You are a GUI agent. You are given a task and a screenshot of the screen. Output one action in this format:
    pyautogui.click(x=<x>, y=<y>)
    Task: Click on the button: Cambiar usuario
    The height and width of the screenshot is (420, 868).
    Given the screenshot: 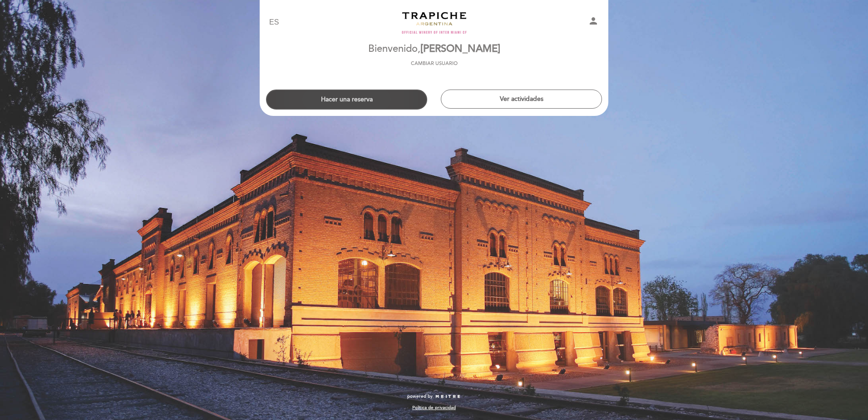 What is the action you would take?
    pyautogui.click(x=434, y=64)
    